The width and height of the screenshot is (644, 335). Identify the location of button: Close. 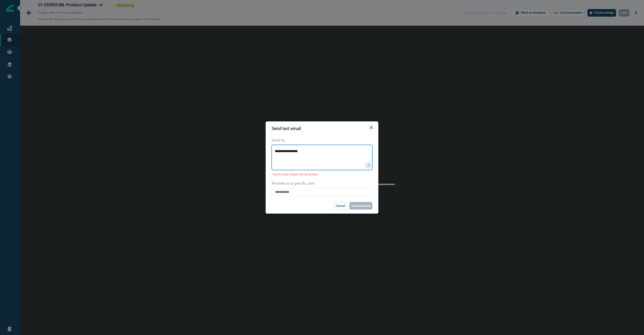
(371, 128).